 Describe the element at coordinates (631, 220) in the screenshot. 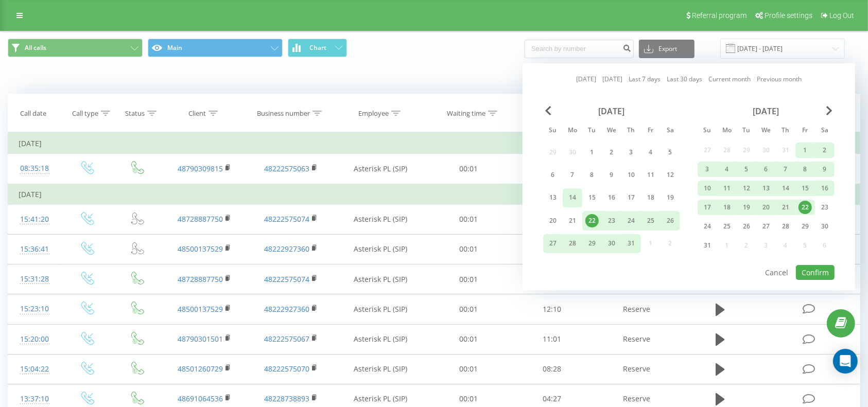

I see `div: Thu Jul 24, 2025` at that location.